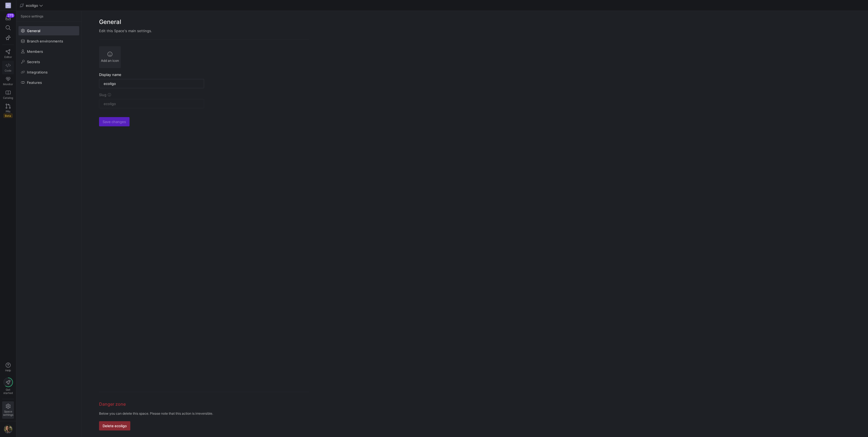  I want to click on a: Secrets, so click(49, 62).